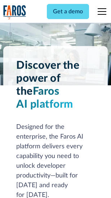 The image size is (111, 198). Describe the element at coordinates (68, 12) in the screenshot. I see `a: Get a demo` at that location.